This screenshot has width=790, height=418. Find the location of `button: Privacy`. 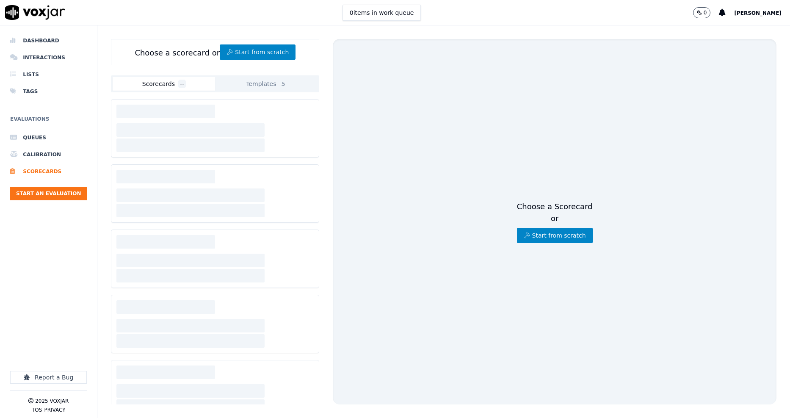

button: Privacy is located at coordinates (55, 410).